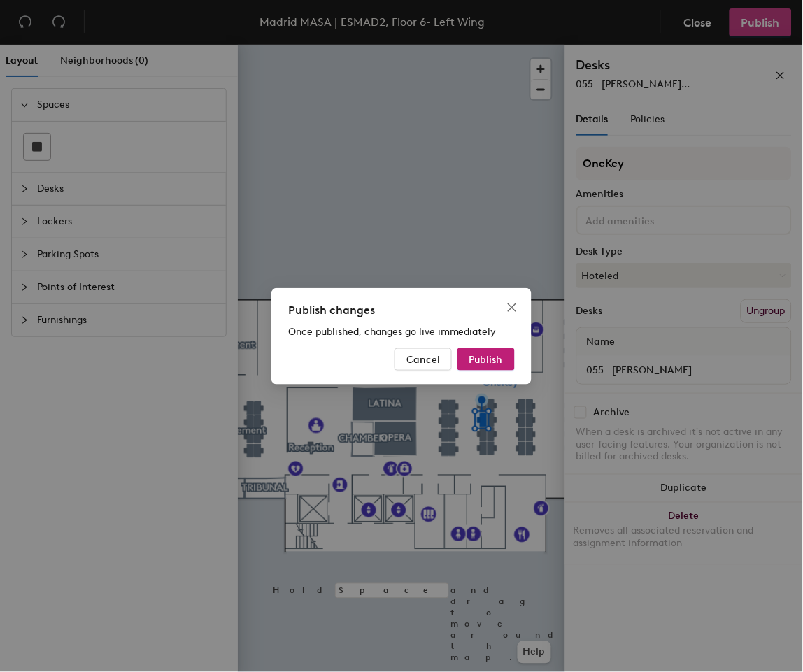 The width and height of the screenshot is (803, 672). What do you see at coordinates (486, 359) in the screenshot?
I see `span: Publish` at bounding box center [486, 359].